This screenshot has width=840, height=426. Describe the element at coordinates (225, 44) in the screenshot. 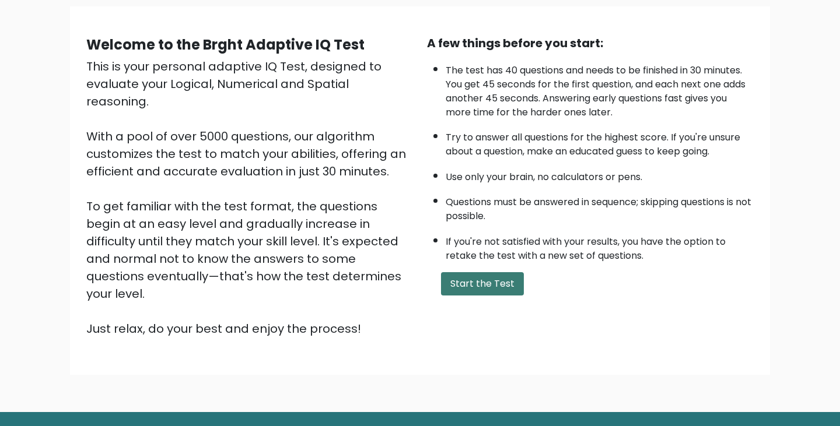

I see `b: Welcome to the Brght Adaptive IQ Test` at that location.